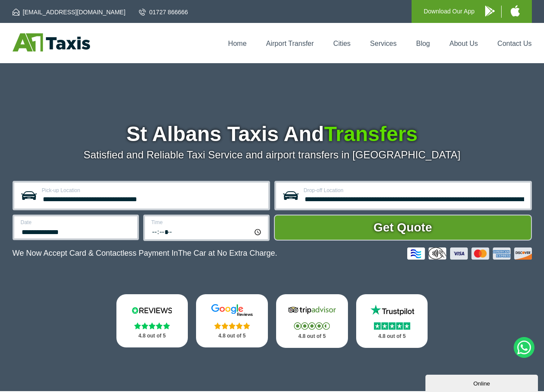  I want to click on img: A1 Taxis Android App, so click(490, 11).